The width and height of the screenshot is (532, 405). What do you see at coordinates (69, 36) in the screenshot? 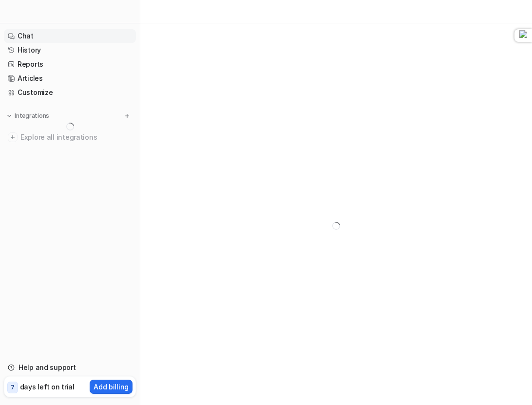
I see `a: Chat` at bounding box center [69, 36].